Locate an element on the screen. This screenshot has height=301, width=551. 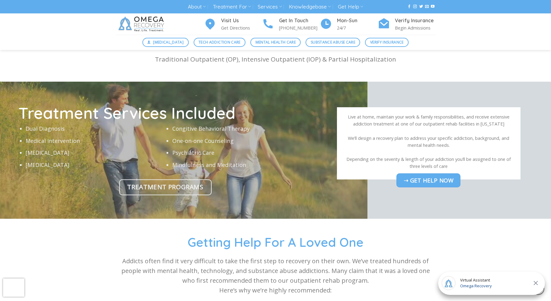
a: Visit Us Get Directions is located at coordinates (233, 24).